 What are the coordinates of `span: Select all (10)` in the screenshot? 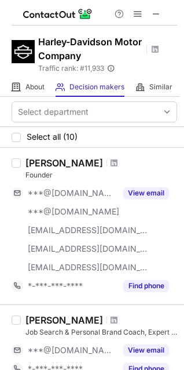 It's located at (52, 137).